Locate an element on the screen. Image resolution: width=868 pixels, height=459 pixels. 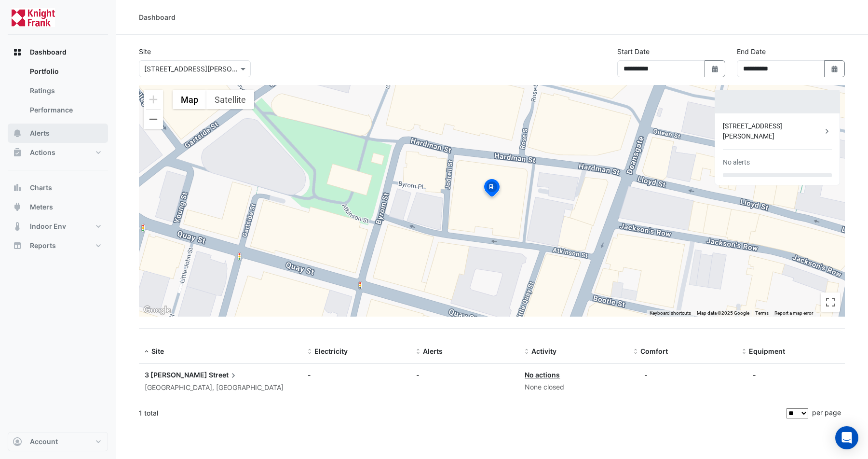
span: Meters is located at coordinates (42, 207).